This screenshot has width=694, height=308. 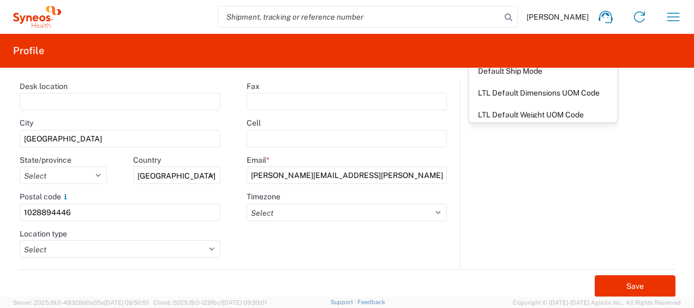 I want to click on label: City, so click(x=26, y=123).